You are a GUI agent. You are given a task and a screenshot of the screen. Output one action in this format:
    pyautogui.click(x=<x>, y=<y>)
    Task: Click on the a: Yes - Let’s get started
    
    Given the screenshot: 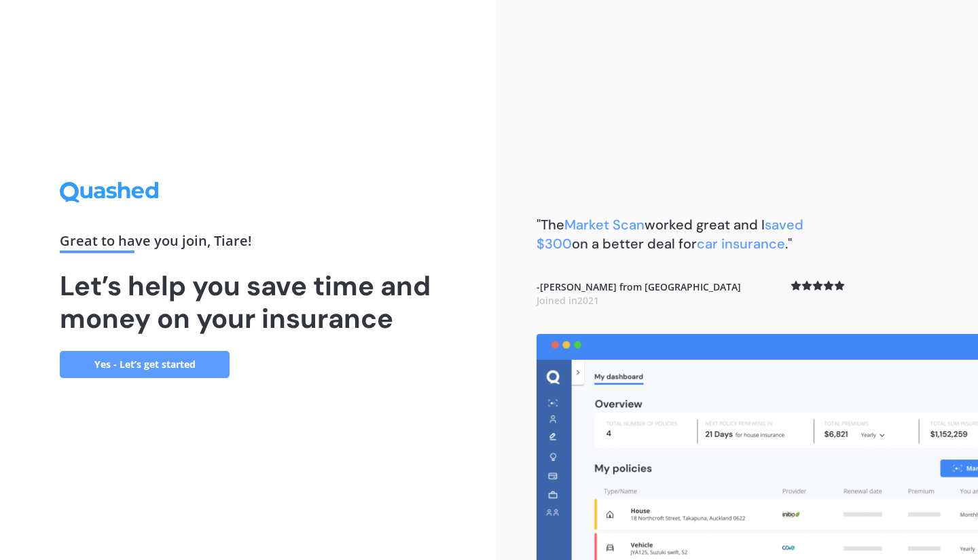 What is the action you would take?
    pyautogui.click(x=144, y=364)
    